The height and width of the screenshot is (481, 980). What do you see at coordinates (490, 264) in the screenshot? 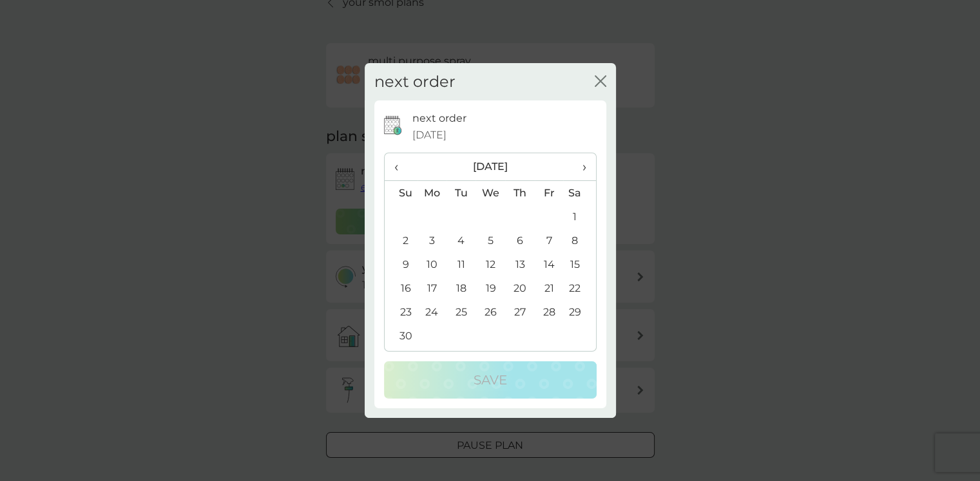
I see `td: 12` at bounding box center [490, 264].